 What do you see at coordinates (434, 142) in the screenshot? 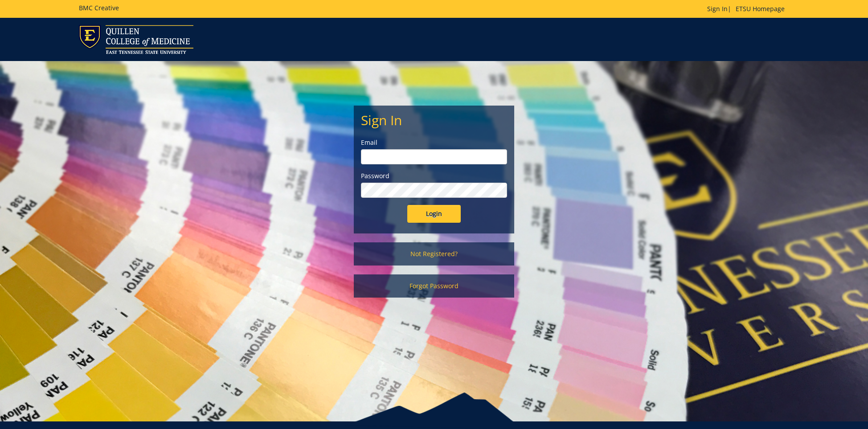
I see `label: Email` at bounding box center [434, 142].